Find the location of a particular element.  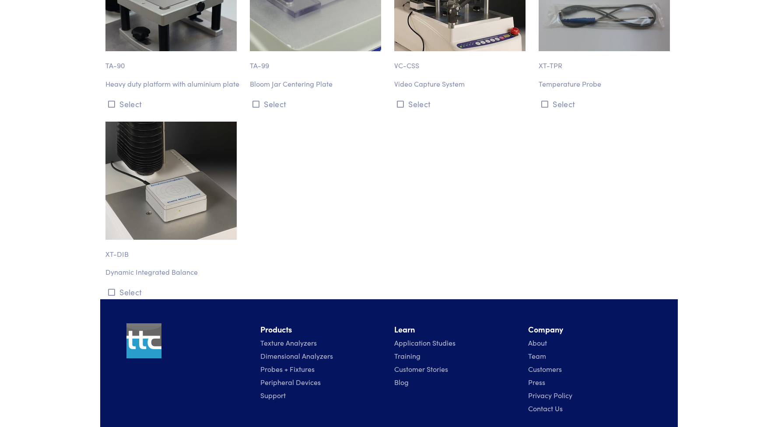

li: Learn is located at coordinates (456, 330).